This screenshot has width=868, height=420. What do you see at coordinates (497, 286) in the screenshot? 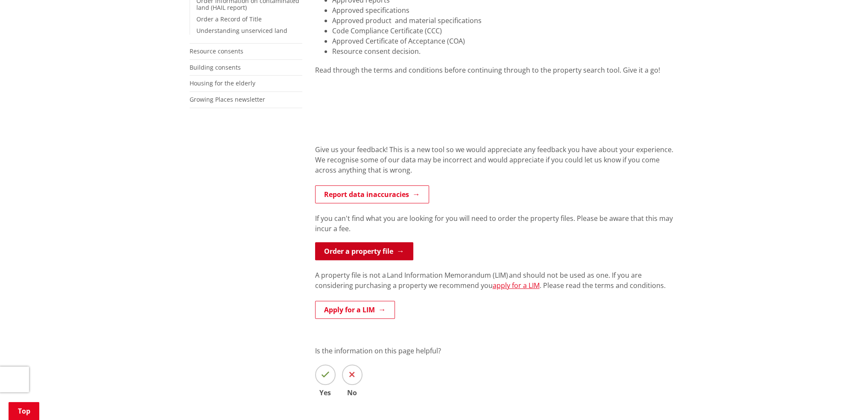
I see `div: A property file is not a Land Information Memorandum (LIM) and should not be used as one. If you ...` at bounding box center [497, 286].